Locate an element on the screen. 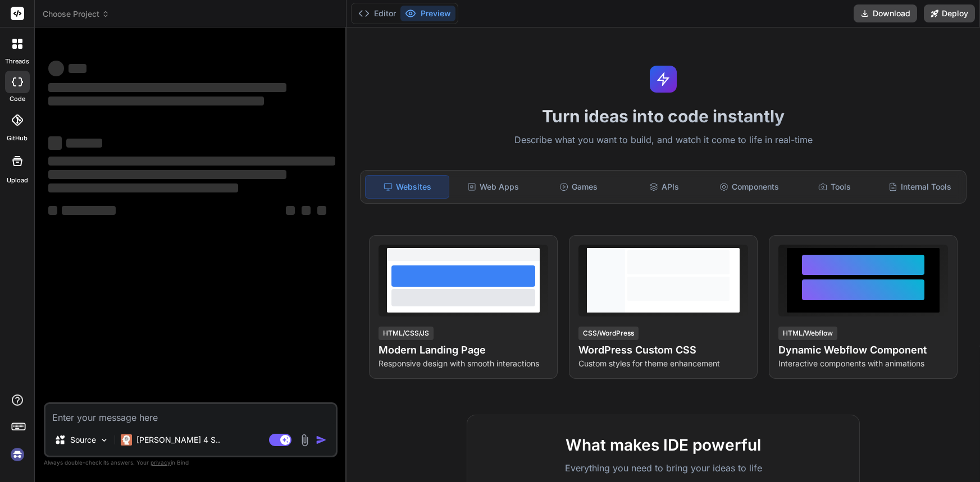  p: Custom styles for theme enhancement is located at coordinates (663, 364).